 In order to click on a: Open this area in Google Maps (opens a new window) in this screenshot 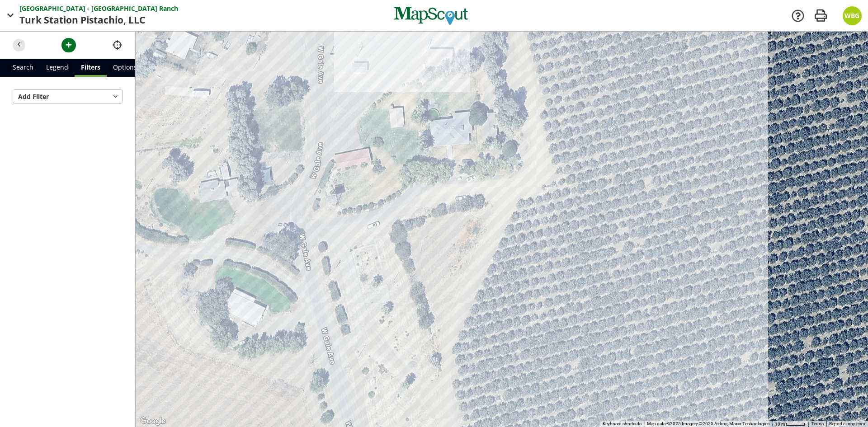, I will do `click(153, 421)`.